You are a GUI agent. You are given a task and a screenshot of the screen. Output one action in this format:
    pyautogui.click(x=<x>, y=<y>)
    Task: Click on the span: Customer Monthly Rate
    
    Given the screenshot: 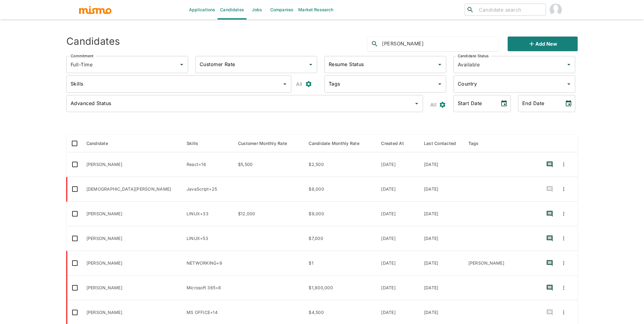 What is the action you would take?
    pyautogui.click(x=266, y=143)
    